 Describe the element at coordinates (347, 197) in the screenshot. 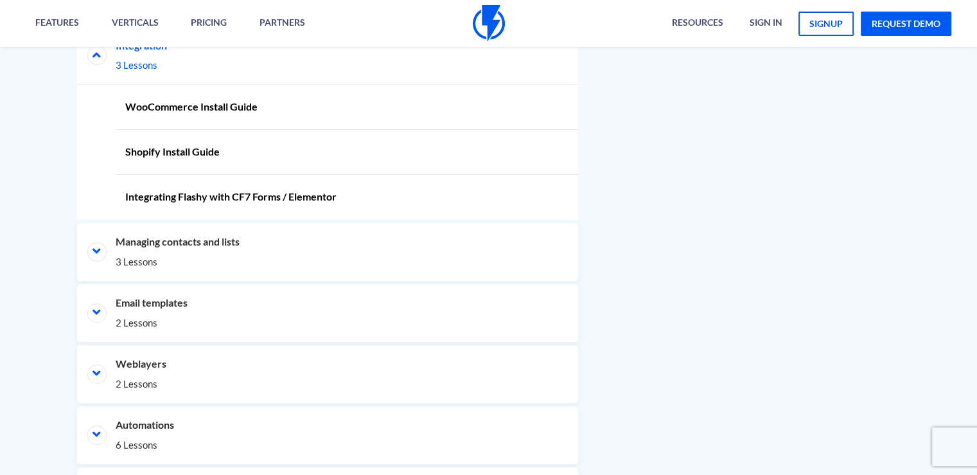

I see `a: Integrating Flashy with CF7 Forms / Elementor` at that location.